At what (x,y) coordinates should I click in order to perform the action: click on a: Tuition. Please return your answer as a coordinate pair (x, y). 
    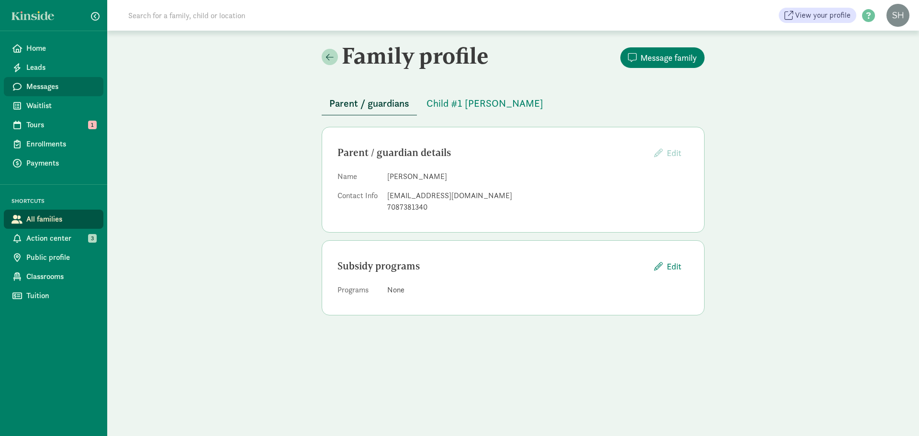
    Looking at the image, I should click on (54, 296).